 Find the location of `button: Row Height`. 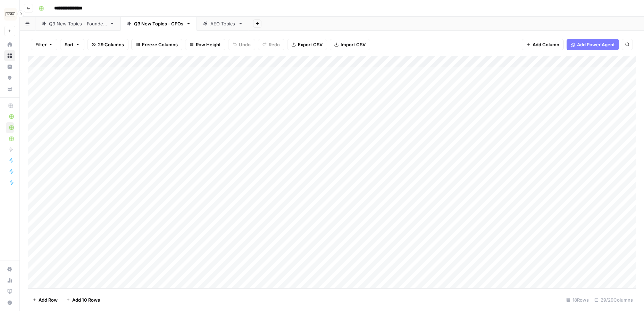

button: Row Height is located at coordinates (205, 45).